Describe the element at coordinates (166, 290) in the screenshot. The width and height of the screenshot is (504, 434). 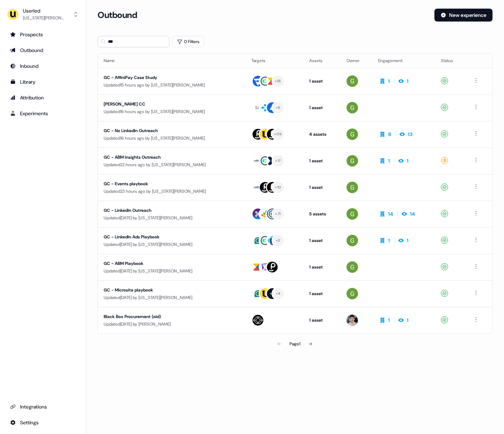
I see `div: GC - Microsite playbook` at that location.